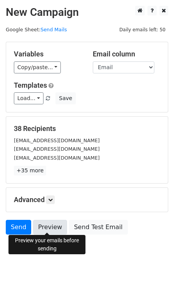 This screenshot has height=284, width=174. I want to click on small: Google Sheet:, so click(36, 29).